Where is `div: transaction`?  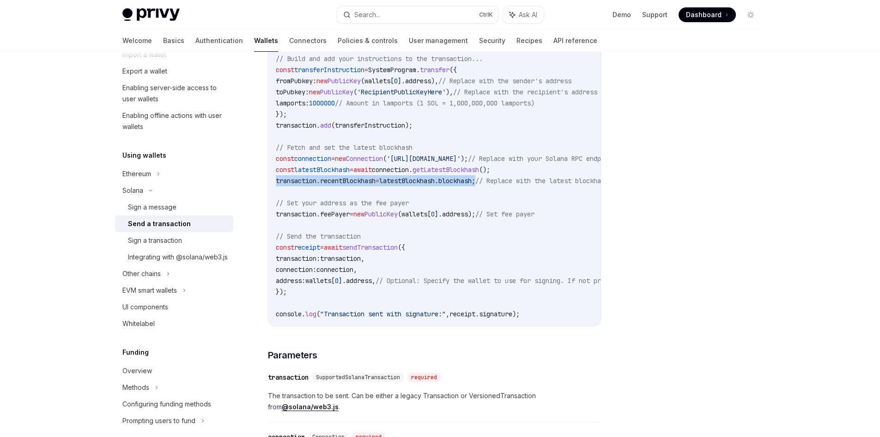 div: transaction is located at coordinates (288, 377).